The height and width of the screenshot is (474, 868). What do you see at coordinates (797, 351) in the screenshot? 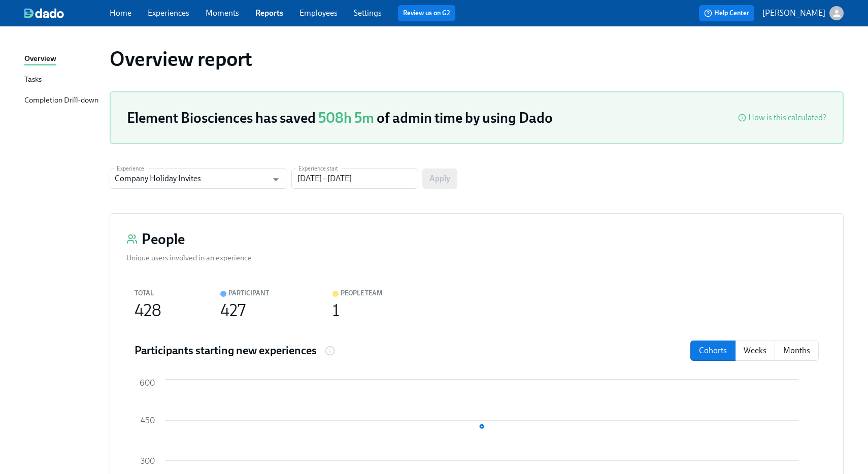
I see `button: months` at bounding box center [797, 351].